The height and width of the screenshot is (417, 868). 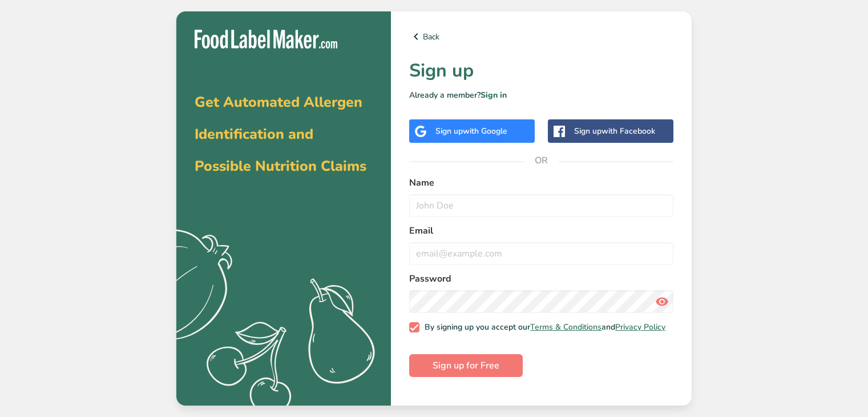 What do you see at coordinates (640, 327) in the screenshot?
I see `a: Privacy Policy` at bounding box center [640, 327].